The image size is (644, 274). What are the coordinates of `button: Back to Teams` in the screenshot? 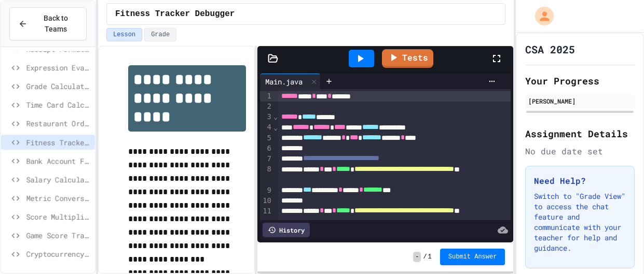 It's located at (48, 23).